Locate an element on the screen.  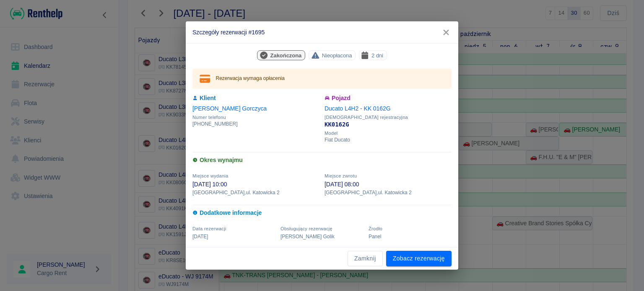
h2: Szczegóły rezerwacji #1695 is located at coordinates (322, 32).